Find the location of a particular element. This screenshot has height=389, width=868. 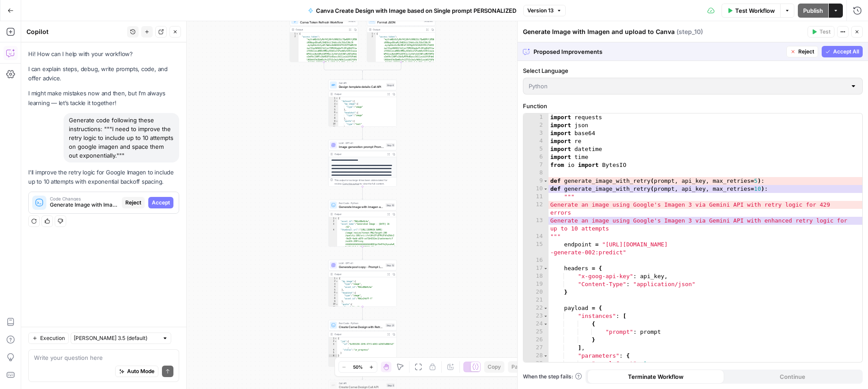

span: Call API is located at coordinates (362, 83).